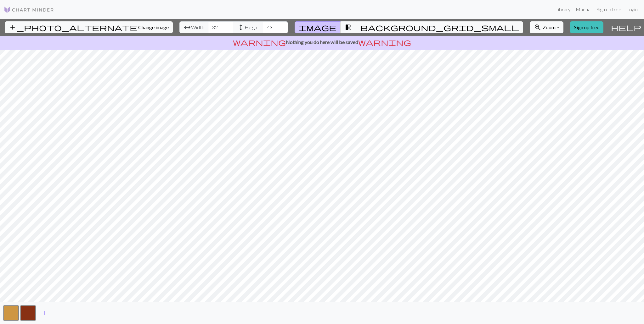  What do you see at coordinates (29, 10) in the screenshot?
I see `img: Logo` at bounding box center [29, 10].